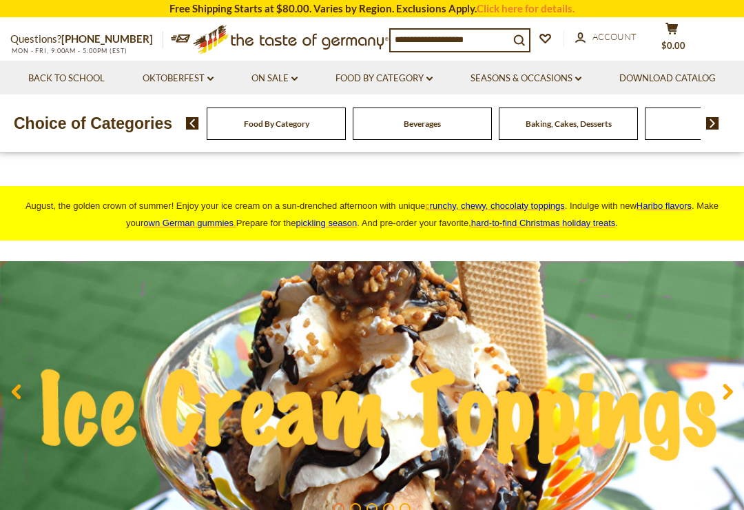 This screenshot has height=510, width=744. I want to click on span: Beverages, so click(422, 123).